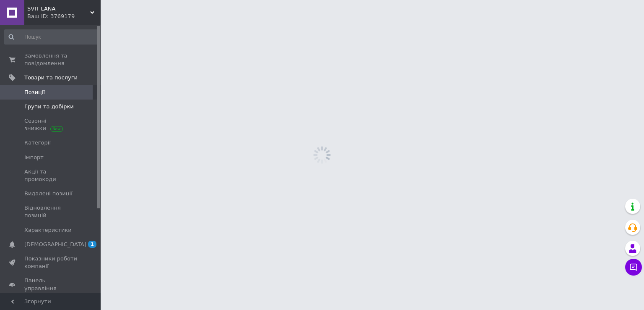 Image resolution: width=644 pixels, height=310 pixels. What do you see at coordinates (49, 107) in the screenshot?
I see `span: Групи та добірки` at bounding box center [49, 107].